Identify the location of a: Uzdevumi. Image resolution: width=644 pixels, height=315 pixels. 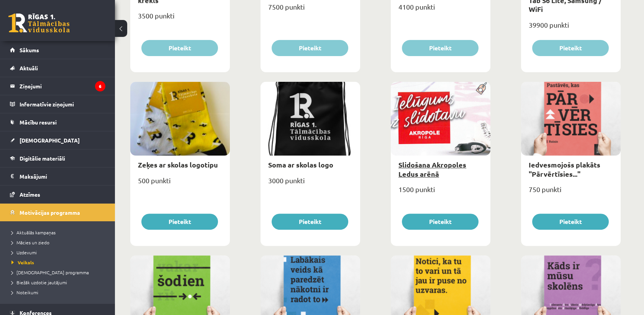
(60, 252).